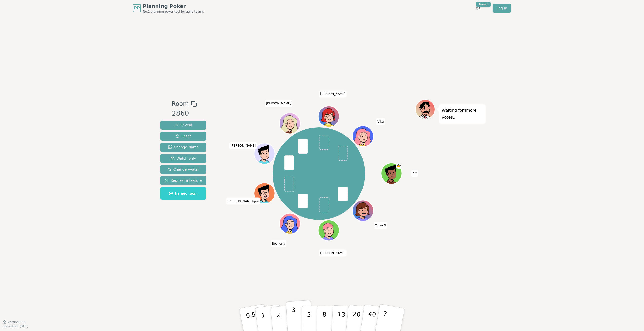  Describe the element at coordinates (478, 8) in the screenshot. I see `button: New!` at that location.